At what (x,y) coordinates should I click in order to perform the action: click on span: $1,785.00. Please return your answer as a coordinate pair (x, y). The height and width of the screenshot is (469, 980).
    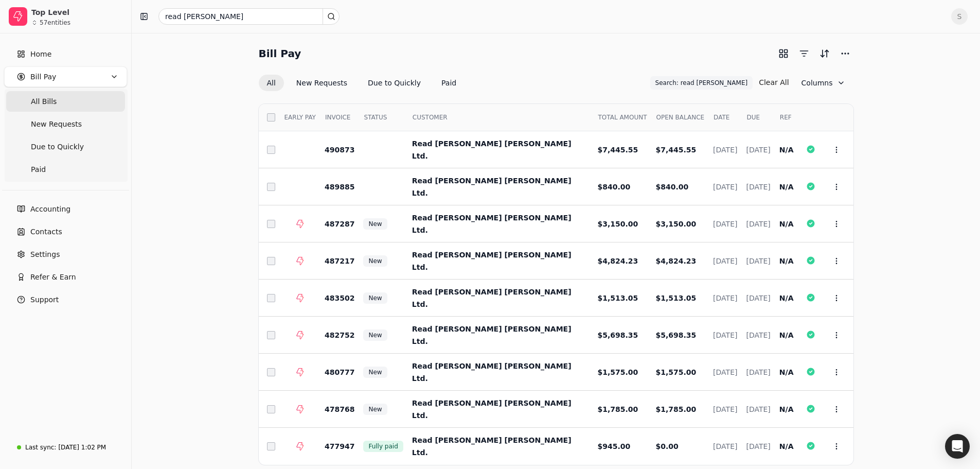
    Looking at the image, I should click on (618, 409).